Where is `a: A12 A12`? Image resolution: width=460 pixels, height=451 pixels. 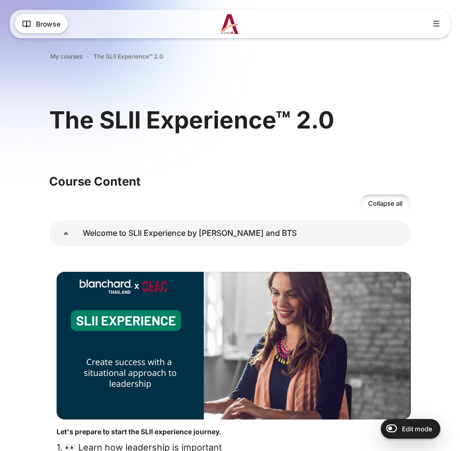 a: A12 A12 is located at coordinates (230, 24).